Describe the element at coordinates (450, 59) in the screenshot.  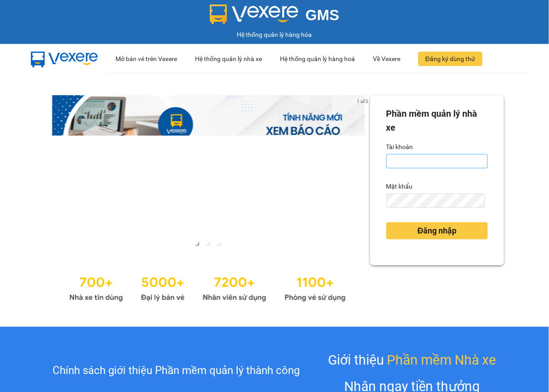
I see `span: Đăng ký dùng thử` at that location.